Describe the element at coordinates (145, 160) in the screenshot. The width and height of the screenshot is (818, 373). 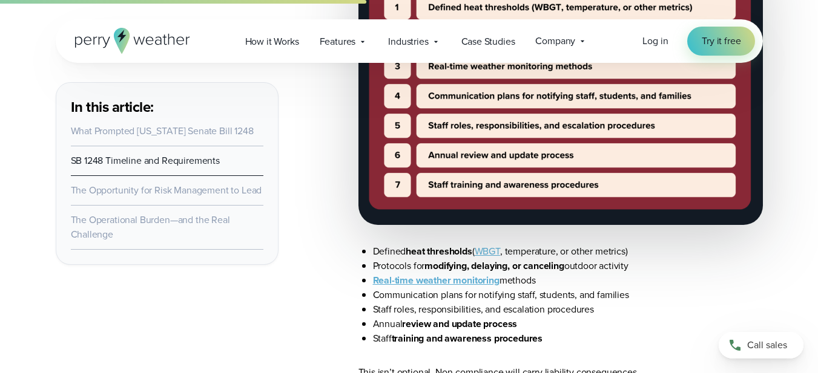
I see `a: SB 1248 Timeline and Requirements` at that location.